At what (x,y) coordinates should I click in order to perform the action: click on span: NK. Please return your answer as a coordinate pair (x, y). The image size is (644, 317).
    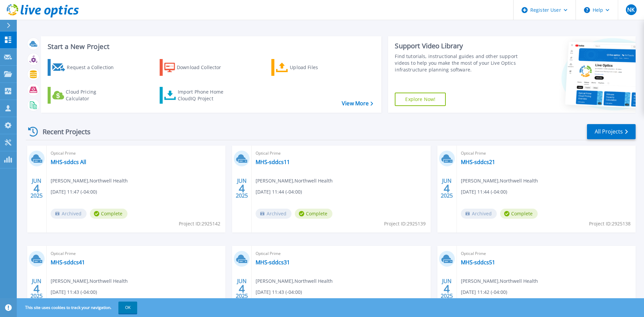
    Looking at the image, I should click on (631, 9).